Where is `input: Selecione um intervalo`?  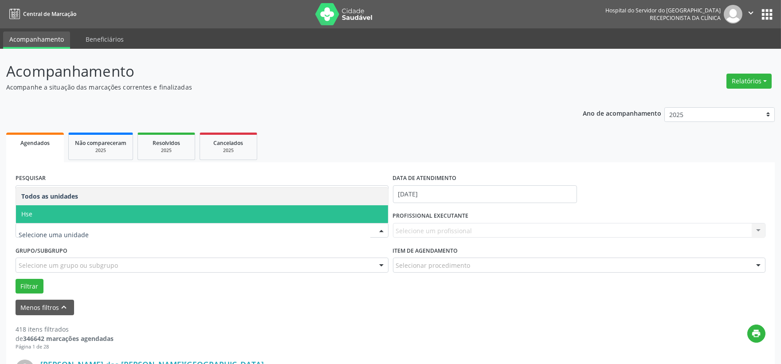 input: Selecione um intervalo is located at coordinates (485, 194).